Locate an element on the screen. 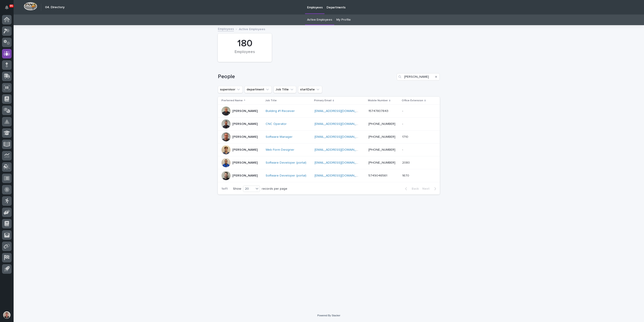 This screenshot has width=644, height=322. div: 180 is located at coordinates (245, 44).